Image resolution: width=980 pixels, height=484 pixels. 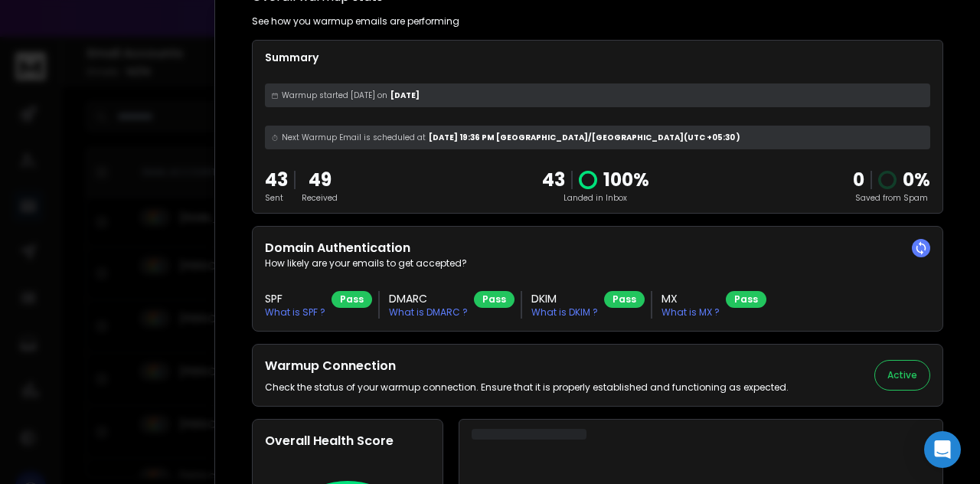 What do you see at coordinates (597, 248) in the screenshot?
I see `h2: Domain Authentication` at bounding box center [597, 248].